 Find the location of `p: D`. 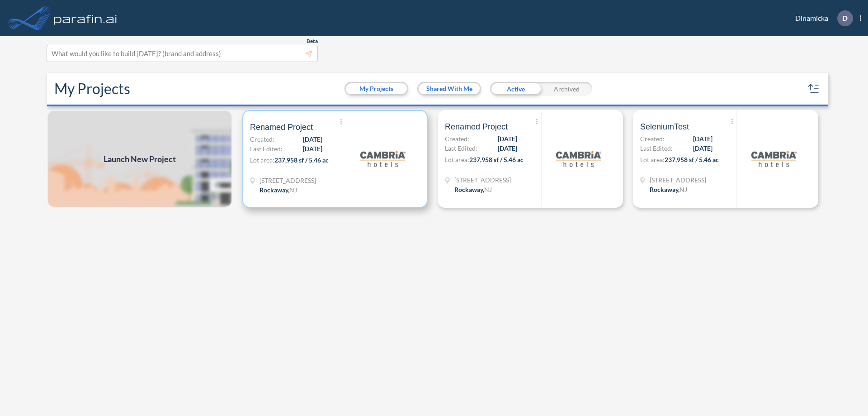

p: D is located at coordinates (845, 18).